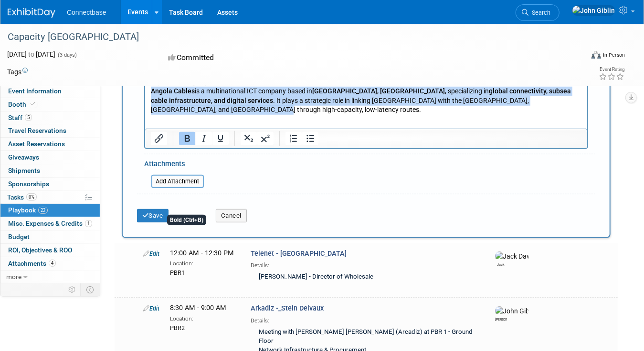 This screenshot has width=644, height=351. What do you see at coordinates (43, 210) in the screenshot?
I see `span: 22` at bounding box center [43, 210].